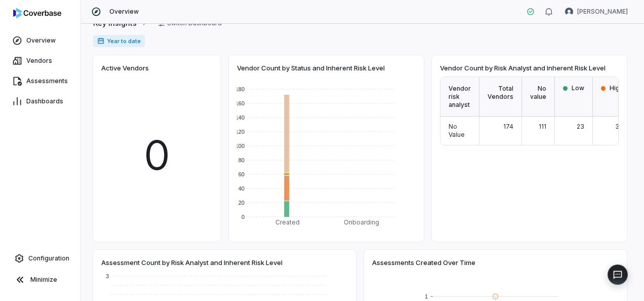 The height and width of the screenshot is (301, 644). Describe the element at coordinates (192, 263) in the screenshot. I see `span: Assessment Count by Risk Analyst and Inherent Risk Level` at that location.